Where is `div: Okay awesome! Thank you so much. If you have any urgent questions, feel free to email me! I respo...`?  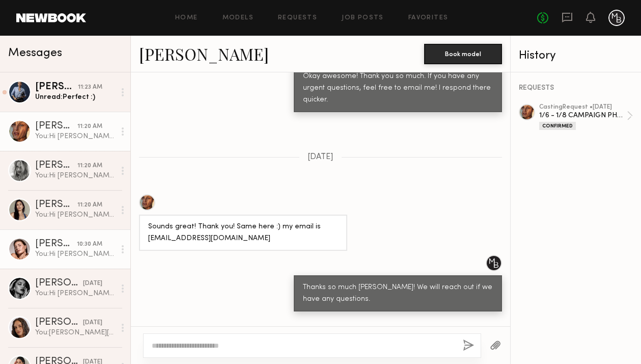
div: Okay awesome! Thank you so much. If you have any urgent questions, feel free to email me! I respo... is located at coordinates (398, 88).